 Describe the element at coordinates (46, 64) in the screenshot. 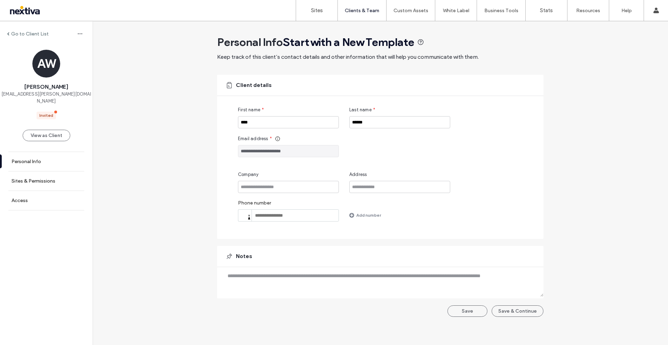

I see `div: AW` at that location.